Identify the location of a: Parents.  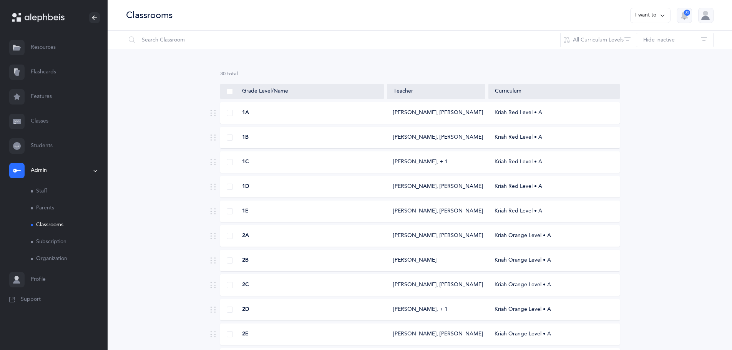
(69, 208).